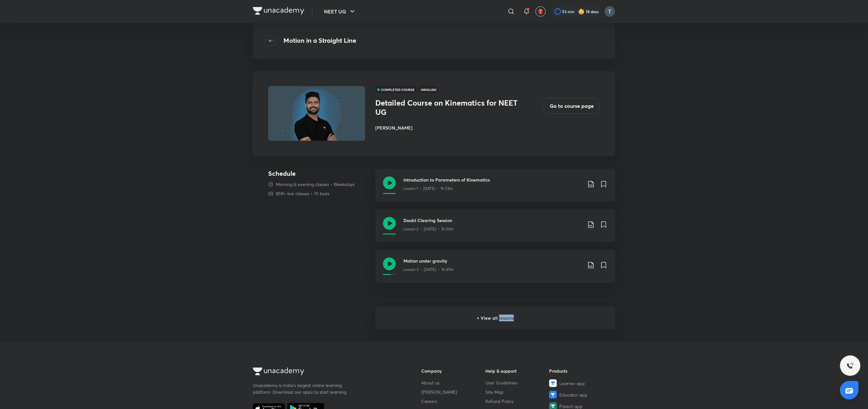  What do you see at coordinates (495, 318) in the screenshot?
I see `h6: + View all lessons` at bounding box center [495, 318].